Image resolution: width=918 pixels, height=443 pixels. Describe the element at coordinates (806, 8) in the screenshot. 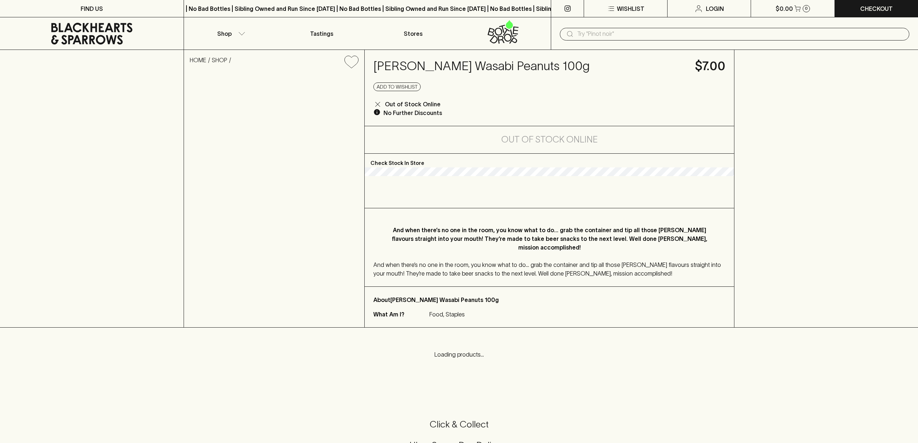

I see `p: 0` at that location.